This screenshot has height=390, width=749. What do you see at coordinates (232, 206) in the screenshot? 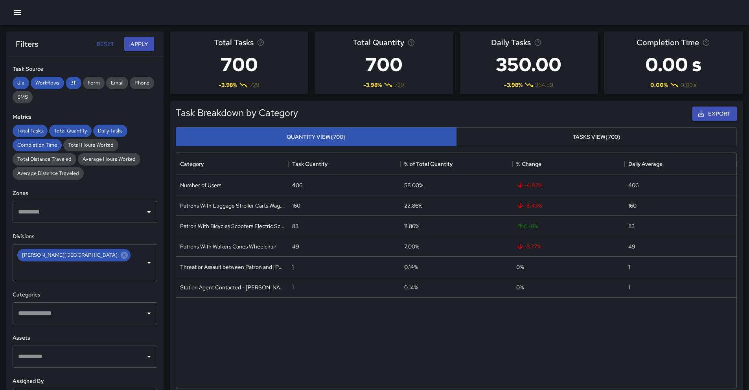
I see `div: Patrons With Luggage Stroller Carts Wagons` at bounding box center [232, 206].